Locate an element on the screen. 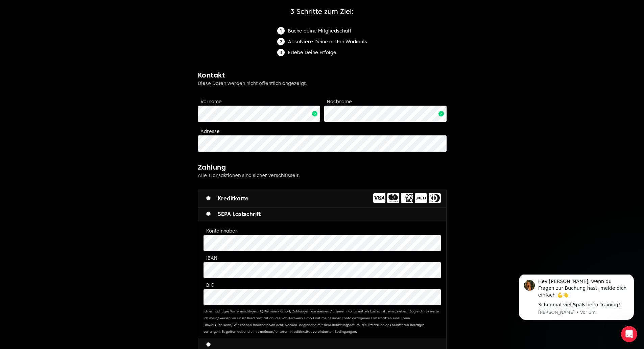 The image size is (644, 349). li: Buche deine Mitgliedschaft is located at coordinates (322, 31).